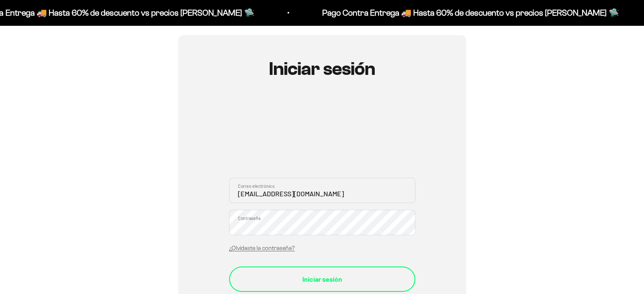  I want to click on div: Iniciar sesión, so click(322, 279).